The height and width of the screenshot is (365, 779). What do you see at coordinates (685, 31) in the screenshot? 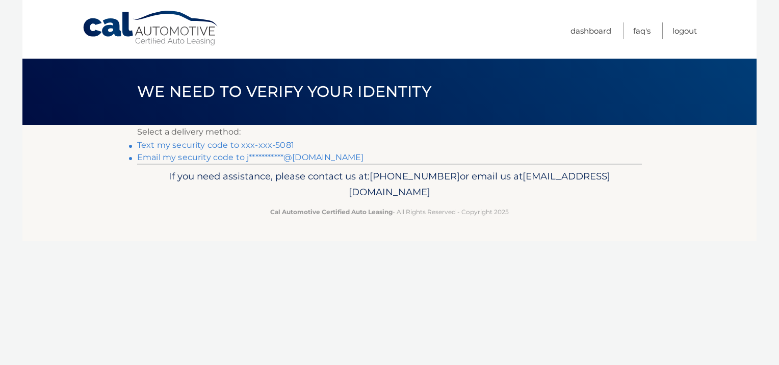
I see `a: Logout` at bounding box center [685, 31].